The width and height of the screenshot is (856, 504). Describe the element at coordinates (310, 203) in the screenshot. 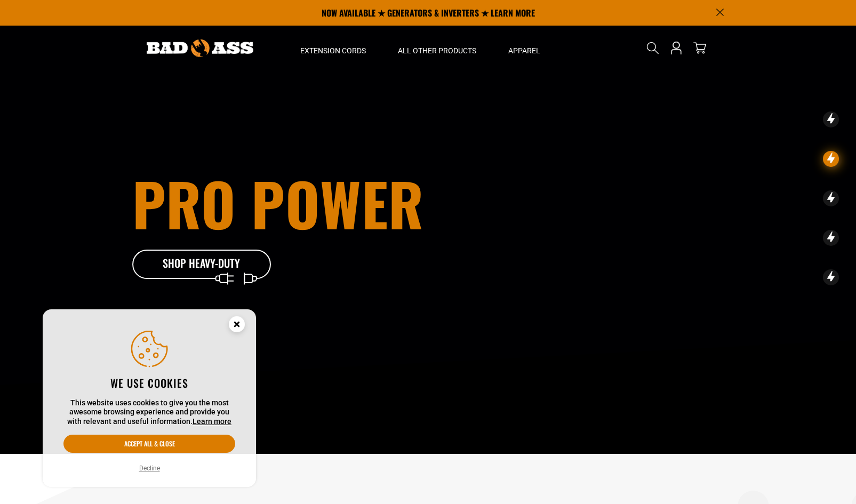

I see `h1: Pro Power` at that location.